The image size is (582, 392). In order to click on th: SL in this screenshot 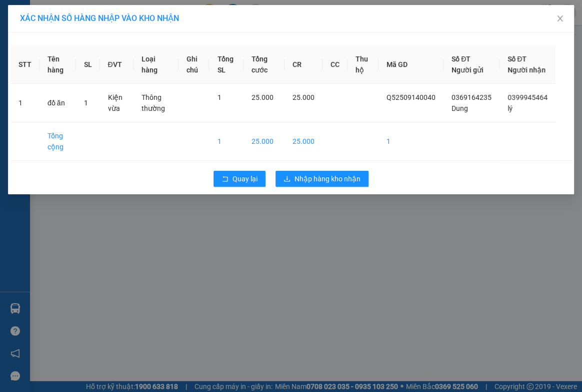, I will do `click(88, 65)`.